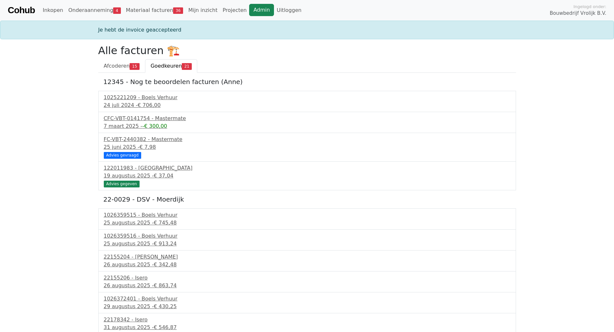 The width and height of the screenshot is (614, 332). What do you see at coordinates (307, 119) in the screenshot?
I see `div: CFC-VBT-0141754 - Mastermate` at bounding box center [307, 119].